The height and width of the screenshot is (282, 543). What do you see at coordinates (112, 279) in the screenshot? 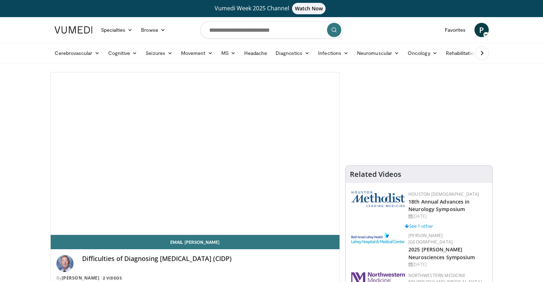
I see `a: 2 Videos` at bounding box center [112, 279].